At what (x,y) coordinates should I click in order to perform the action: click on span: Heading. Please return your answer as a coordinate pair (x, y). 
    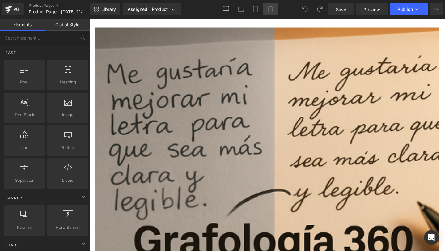
    Looking at the image, I should click on (68, 82).